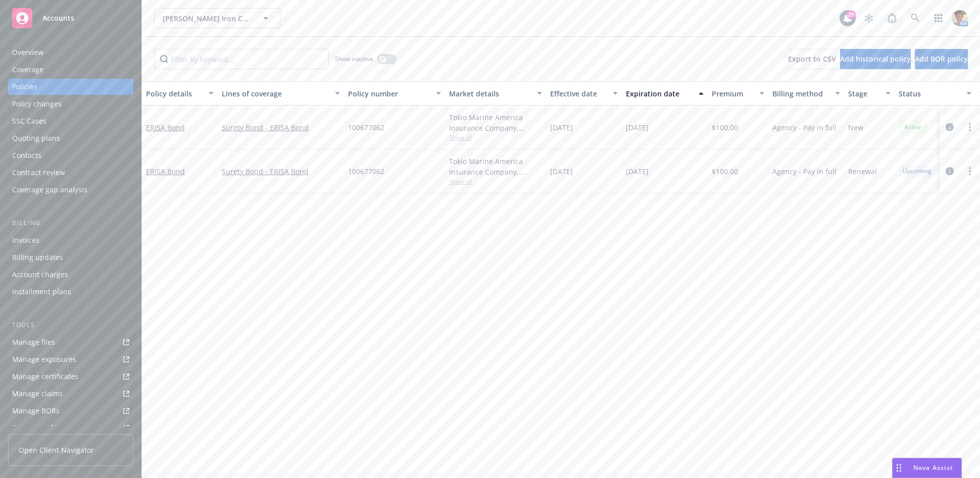 This screenshot has height=478, width=980. What do you see at coordinates (863, 171) in the screenshot?
I see `span: Renewal` at bounding box center [863, 171].